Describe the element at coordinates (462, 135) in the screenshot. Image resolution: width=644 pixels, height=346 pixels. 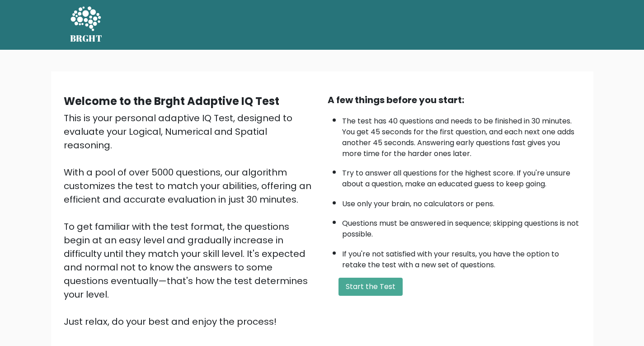
I see `li: The test has 40 questions and needs to be finished in 30 minutes. You get 45 seconds for the firs...` at that location.